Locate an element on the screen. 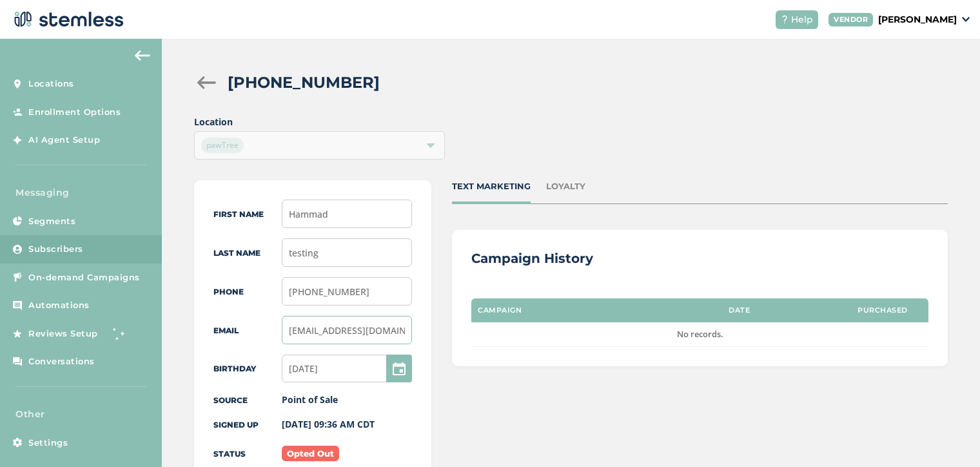 This screenshot has height=467, width=980. div: TEXT MARKETING is located at coordinates (491, 187).